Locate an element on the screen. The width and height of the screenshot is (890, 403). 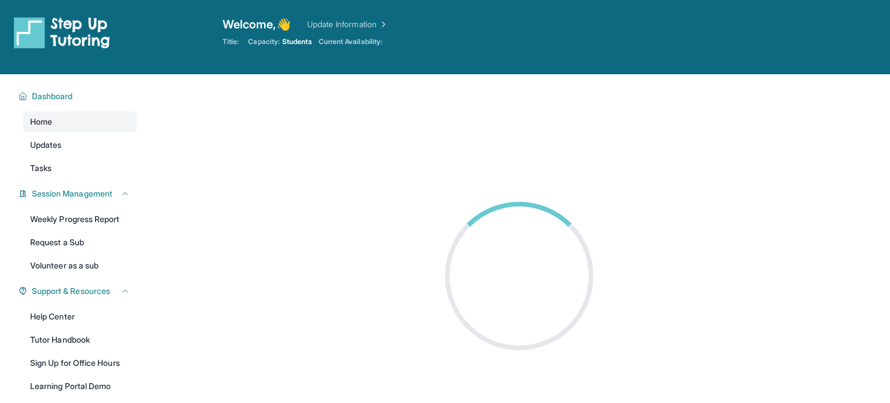
span: Tasks is located at coordinates (41, 168).